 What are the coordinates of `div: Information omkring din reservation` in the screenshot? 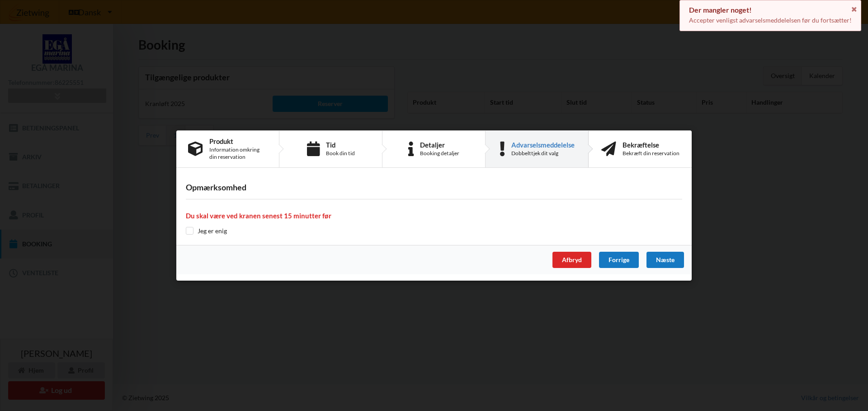 It's located at (238, 154).